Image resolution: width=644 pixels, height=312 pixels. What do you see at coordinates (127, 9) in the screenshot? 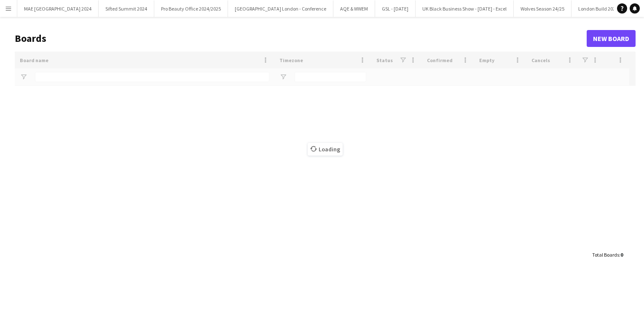
I see `button: Sifted Summit 2024` at bounding box center [127, 9].